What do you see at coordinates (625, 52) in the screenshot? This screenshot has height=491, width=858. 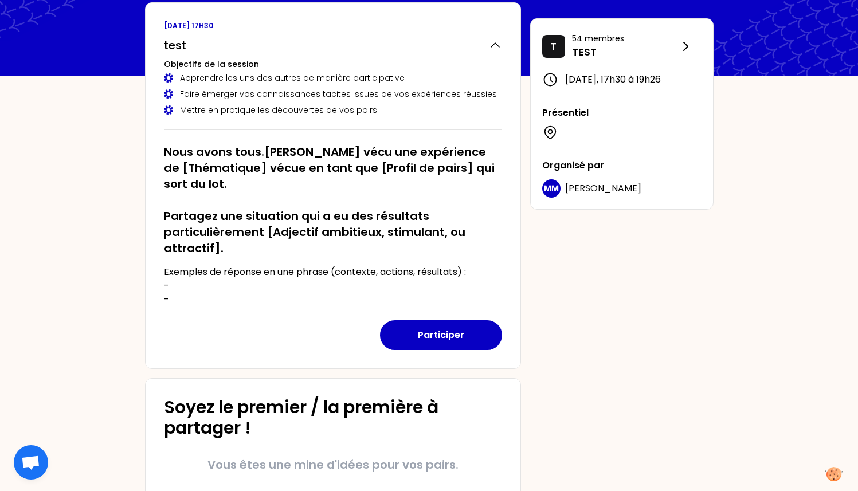 I see `p: TEST` at bounding box center [625, 52].